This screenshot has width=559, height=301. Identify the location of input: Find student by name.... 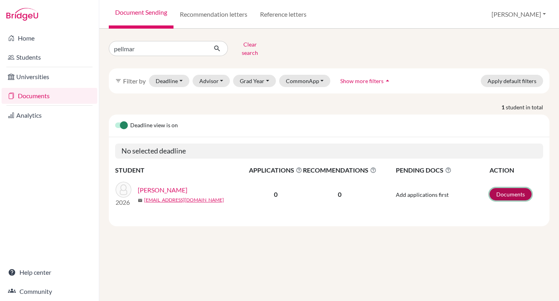
(158, 48).